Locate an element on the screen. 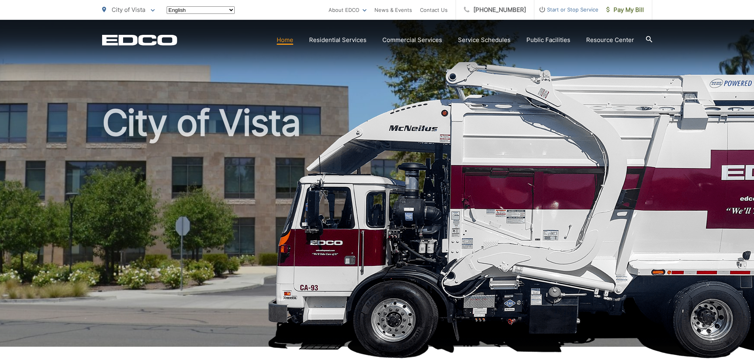  a: Service Schedules is located at coordinates (484, 40).